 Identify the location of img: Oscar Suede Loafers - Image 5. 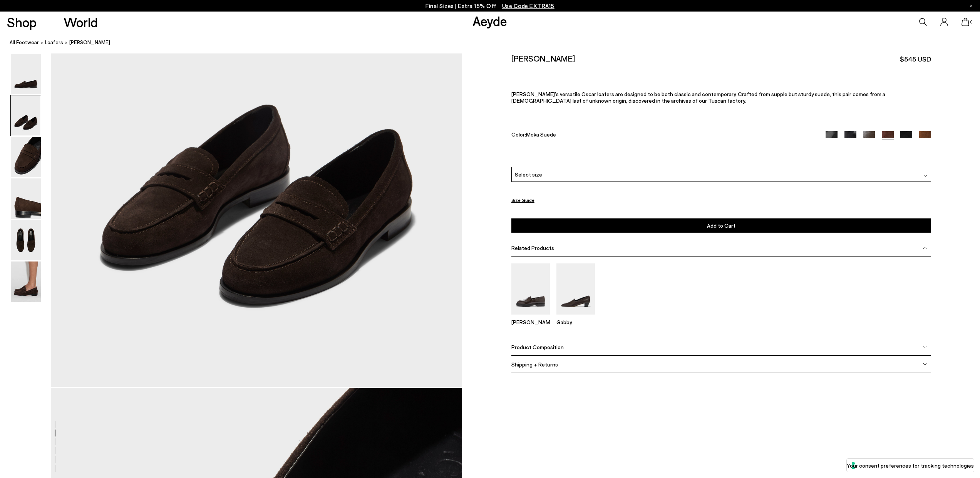
(26, 240).